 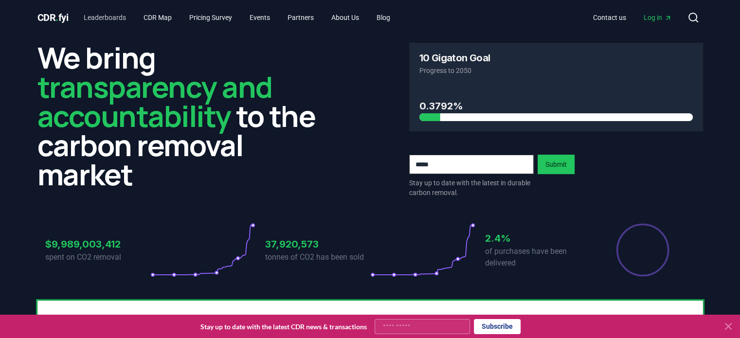 What do you see at coordinates (260, 18) in the screenshot?
I see `a: Events` at bounding box center [260, 18].